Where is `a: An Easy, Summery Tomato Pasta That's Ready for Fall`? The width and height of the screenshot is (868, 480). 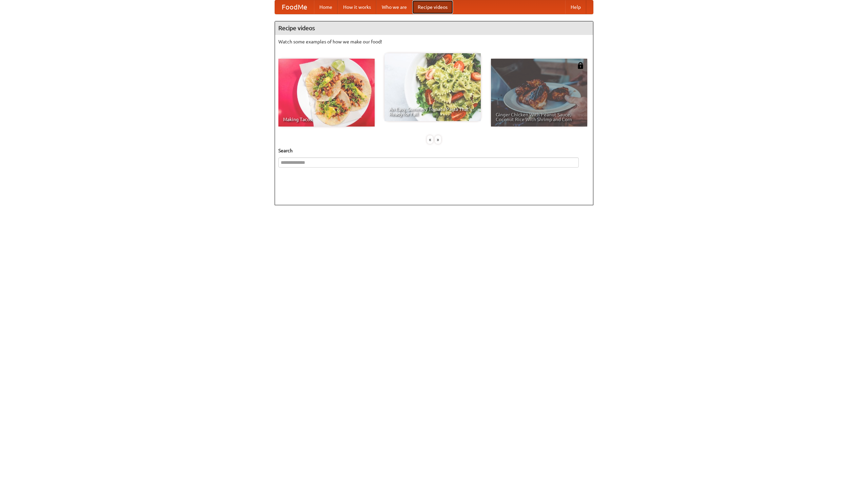
a: An Easy, Summery Tomato Pasta That's Ready for Fall is located at coordinates (433, 87).